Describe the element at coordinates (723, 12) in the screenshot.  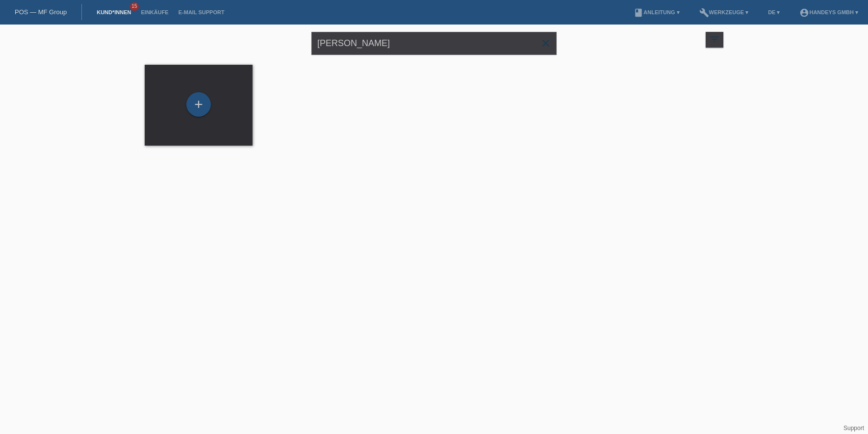
I see `a: buildWerkzeuge ▾` at that location.